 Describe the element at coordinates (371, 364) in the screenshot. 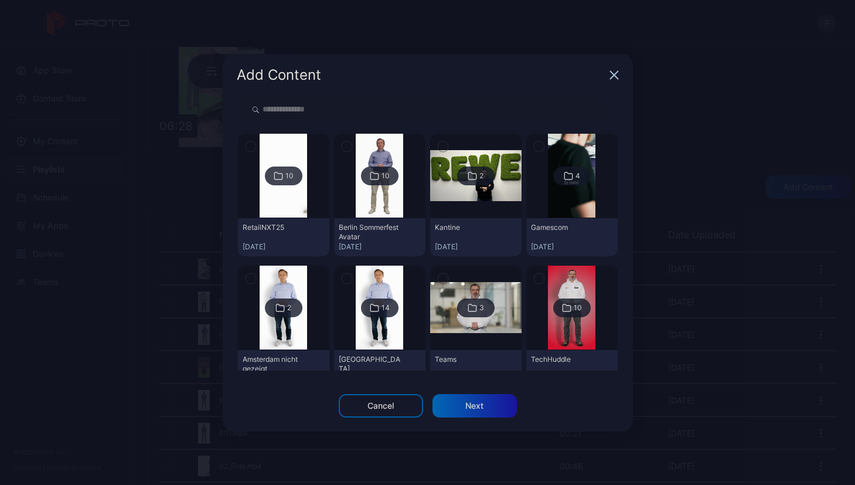

I see `div: New Amsterdam` at that location.